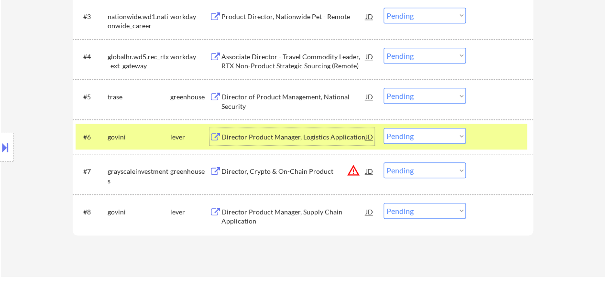  I want to click on div: #4, so click(91, 57).